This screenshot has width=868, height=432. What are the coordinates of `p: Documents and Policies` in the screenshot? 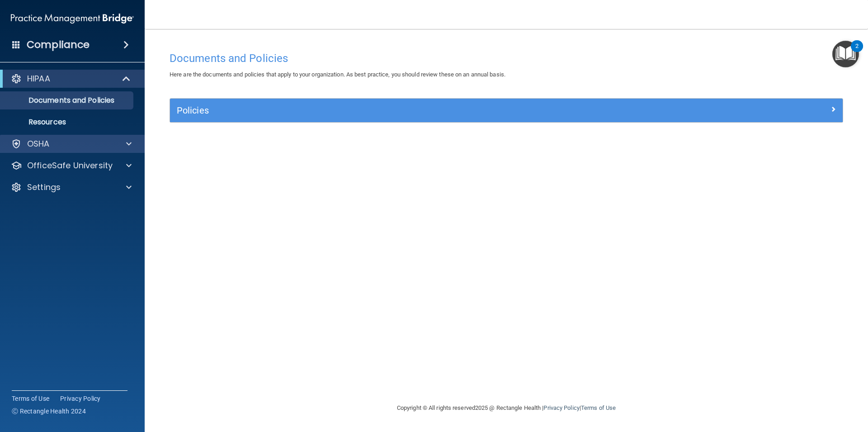 It's located at (67, 101).